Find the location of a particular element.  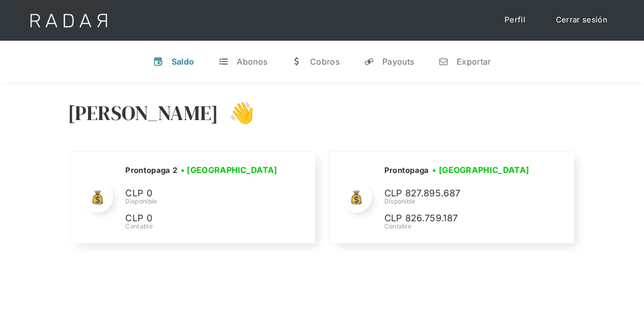

p: CLP 827.895.687 is located at coordinates (461, 193).